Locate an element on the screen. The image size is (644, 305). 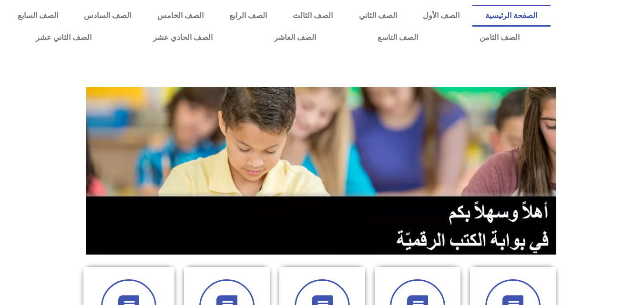
a: الصفحة الرئيسية is located at coordinates (511, 16).